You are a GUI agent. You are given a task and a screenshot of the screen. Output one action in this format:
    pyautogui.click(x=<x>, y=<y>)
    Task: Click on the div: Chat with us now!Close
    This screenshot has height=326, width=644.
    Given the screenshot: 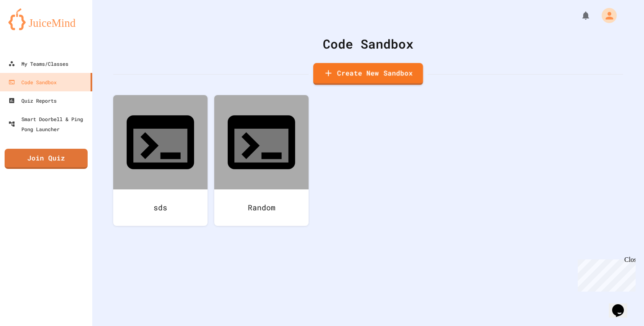 What is the action you would take?
    pyautogui.click(x=31, y=28)
    